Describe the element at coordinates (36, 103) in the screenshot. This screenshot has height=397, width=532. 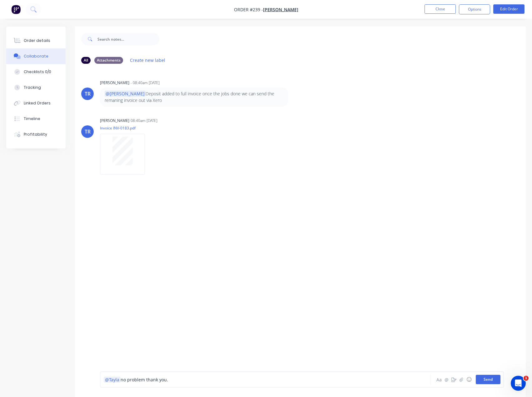
I see `button: Linked Orders` at that location.